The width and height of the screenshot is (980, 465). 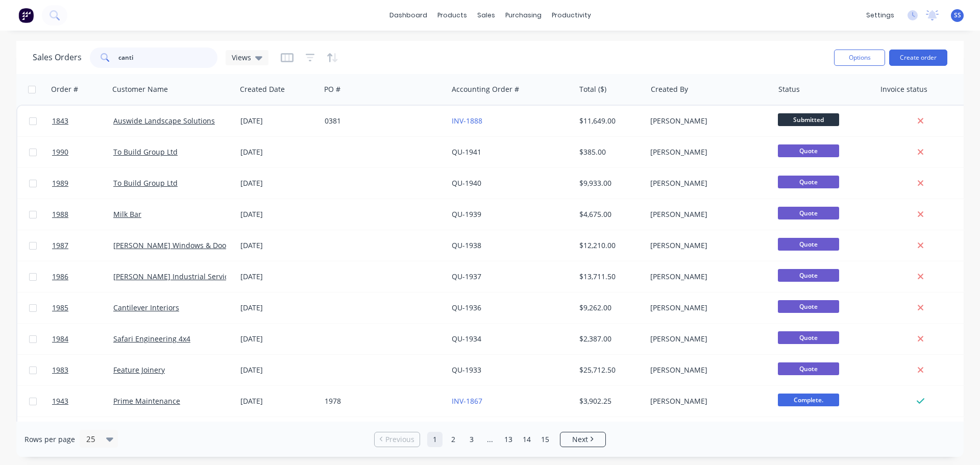 I want to click on a: QU-1933, so click(x=466, y=369).